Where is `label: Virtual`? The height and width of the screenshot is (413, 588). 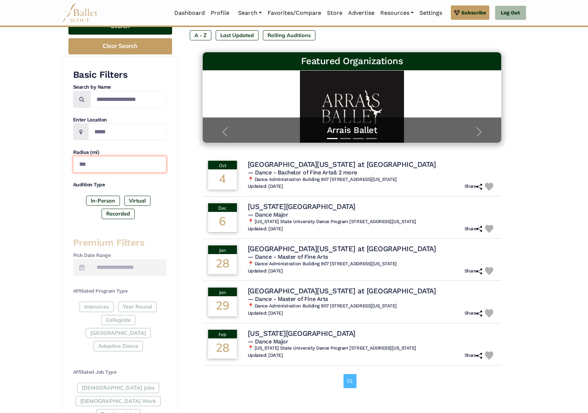 label: Virtual is located at coordinates (137, 201).